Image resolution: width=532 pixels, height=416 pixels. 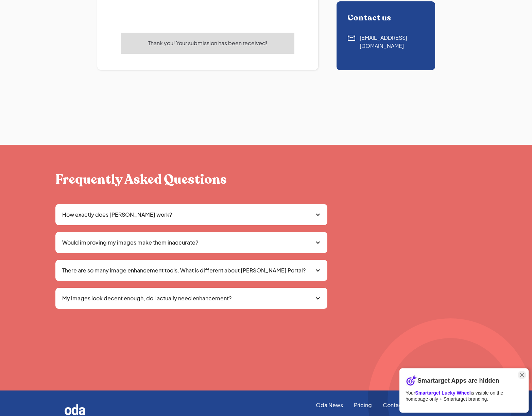 What do you see at coordinates (363, 405) in the screenshot?
I see `a: Pricing` at bounding box center [363, 405].